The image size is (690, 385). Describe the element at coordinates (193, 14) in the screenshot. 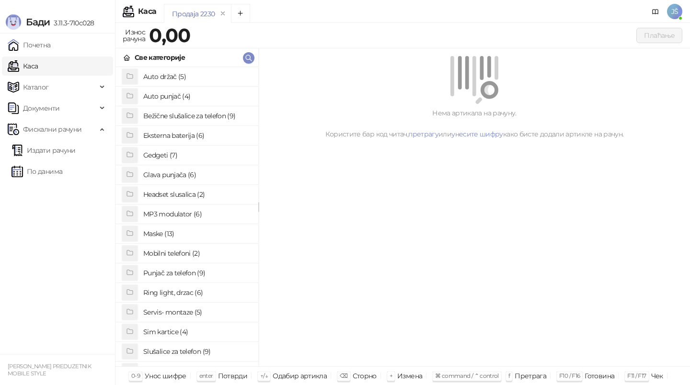

I see `div: Продаја 2230` at that location.